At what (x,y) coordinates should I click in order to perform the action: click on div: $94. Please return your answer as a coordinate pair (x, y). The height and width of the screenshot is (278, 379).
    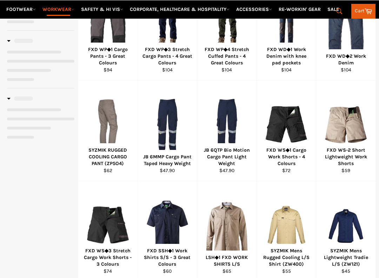
    Looking at the image, I should click on (108, 70).